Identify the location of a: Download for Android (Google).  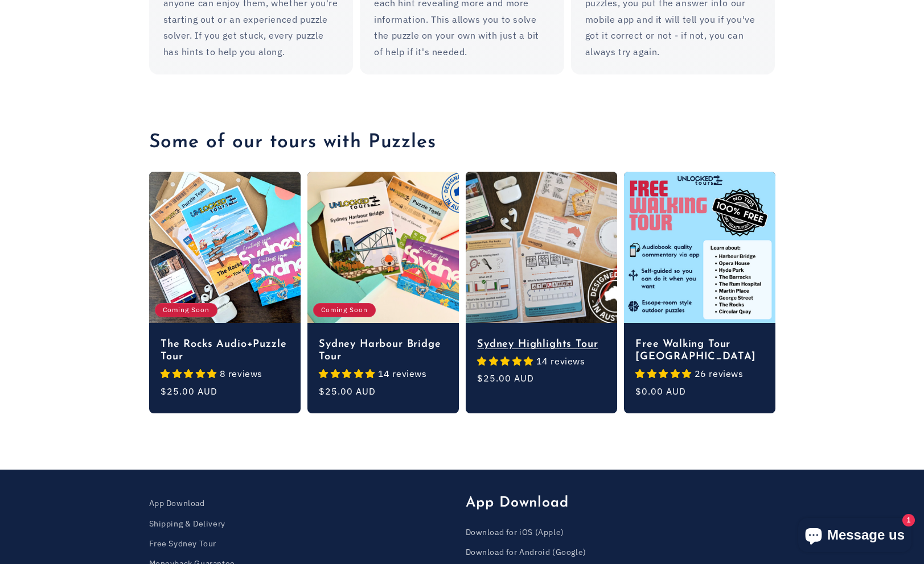
(526, 553).